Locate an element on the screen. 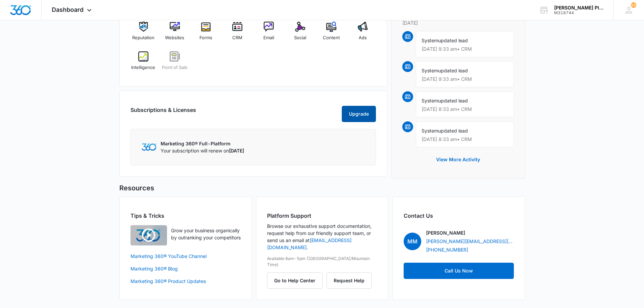  a: Marketing 360® YouTube Channel is located at coordinates (185, 256).